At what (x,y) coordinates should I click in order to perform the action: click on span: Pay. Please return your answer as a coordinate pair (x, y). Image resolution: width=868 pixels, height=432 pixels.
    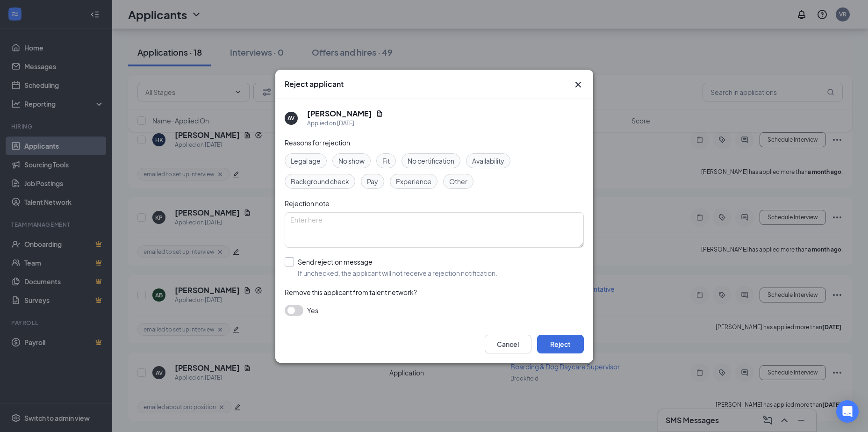
    Looking at the image, I should click on (373, 182).